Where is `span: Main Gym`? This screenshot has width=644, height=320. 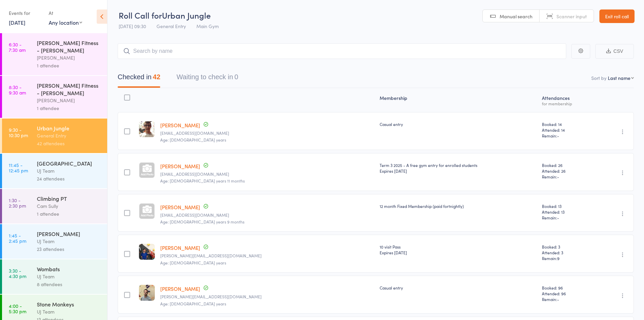 span: Main Gym is located at coordinates (208, 26).